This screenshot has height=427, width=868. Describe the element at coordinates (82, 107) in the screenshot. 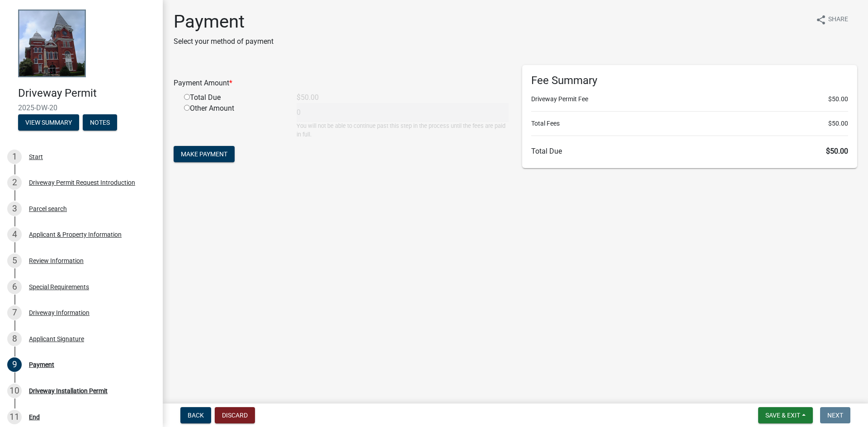

I see `span: 2025-DW-20` at that location.